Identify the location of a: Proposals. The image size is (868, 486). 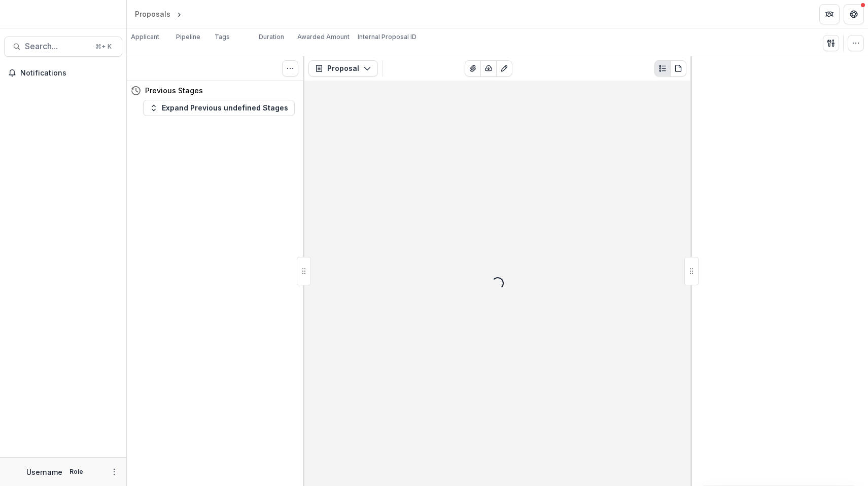
(153, 14).